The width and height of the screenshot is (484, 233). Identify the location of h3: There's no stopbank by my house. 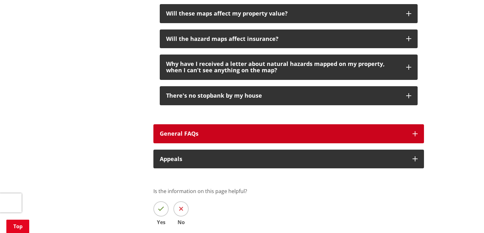
(283, 96).